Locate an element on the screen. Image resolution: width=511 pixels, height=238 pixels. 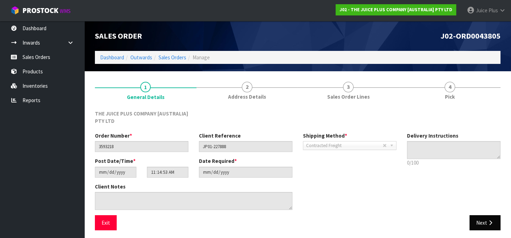
span: Pick is located at coordinates (450, 97).